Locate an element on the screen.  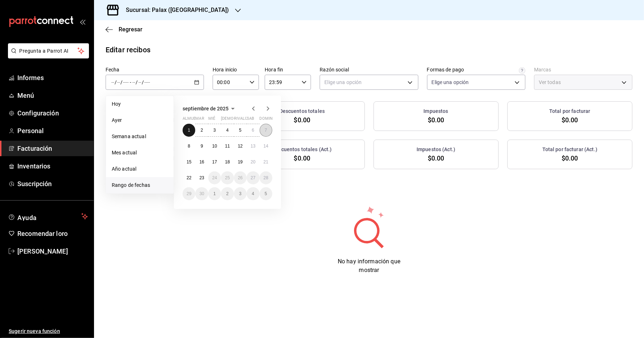
abbr: sábado is located at coordinates (250, 120).